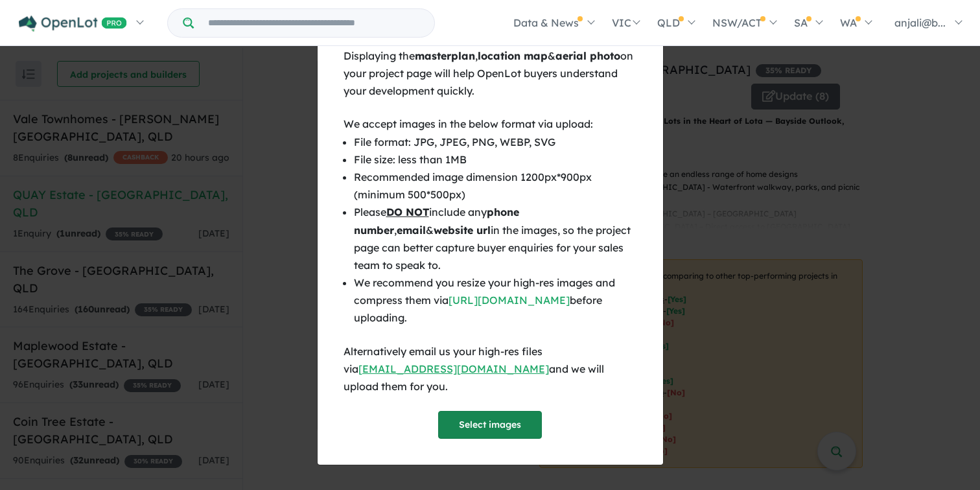 The width and height of the screenshot is (980, 490). What do you see at coordinates (490, 124) in the screenshot?
I see `div: We accept images in the below format via upload:` at bounding box center [490, 124].